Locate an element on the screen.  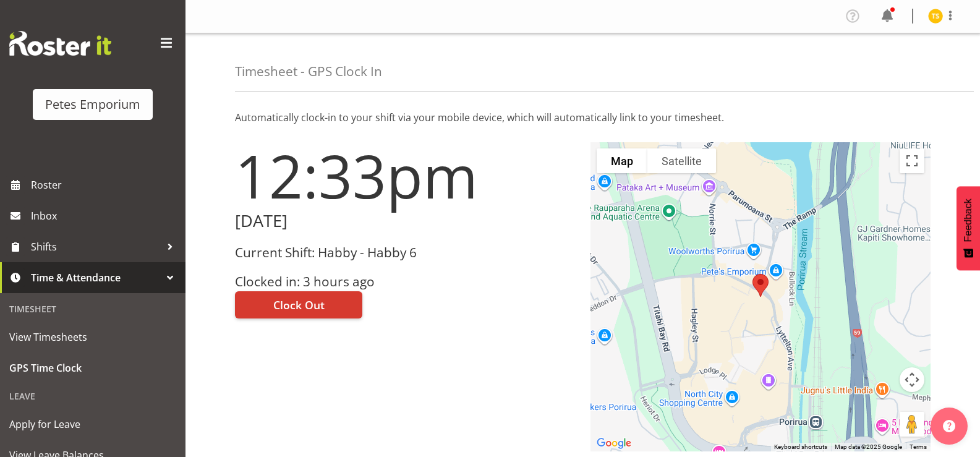
button: Toggle fullscreen view is located at coordinates (912, 161).